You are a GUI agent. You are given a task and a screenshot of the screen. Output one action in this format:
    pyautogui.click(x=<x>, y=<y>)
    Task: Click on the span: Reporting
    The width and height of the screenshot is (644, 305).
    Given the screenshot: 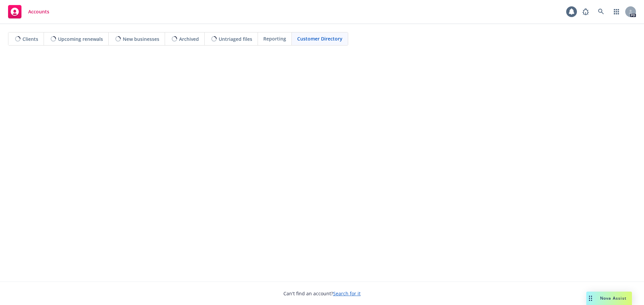 What is the action you would take?
    pyautogui.click(x=275, y=38)
    